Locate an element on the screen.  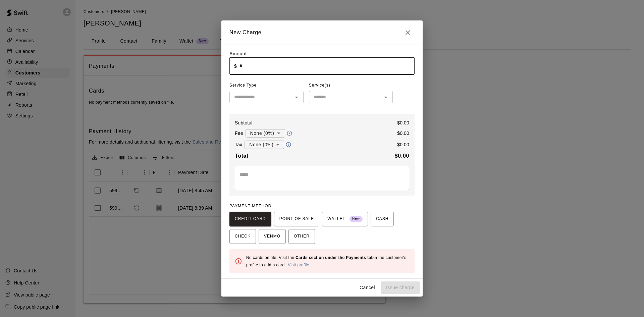
button: CHECK is located at coordinates (242, 236).